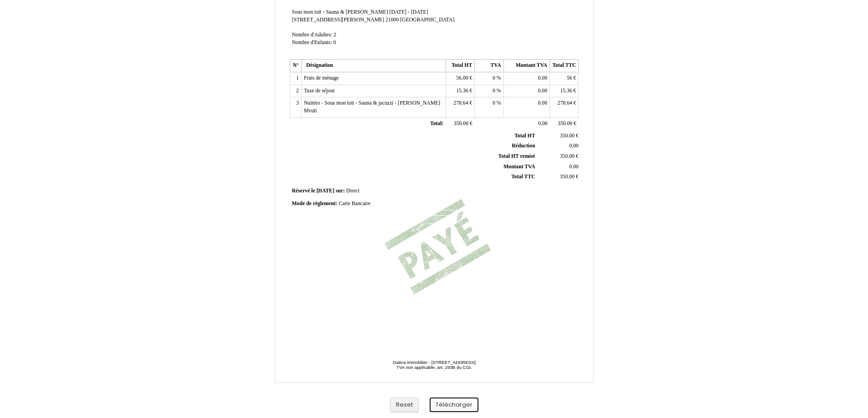 This screenshot has height=418, width=868. What do you see at coordinates (524, 136) in the screenshot?
I see `span: Total HT` at bounding box center [524, 136].